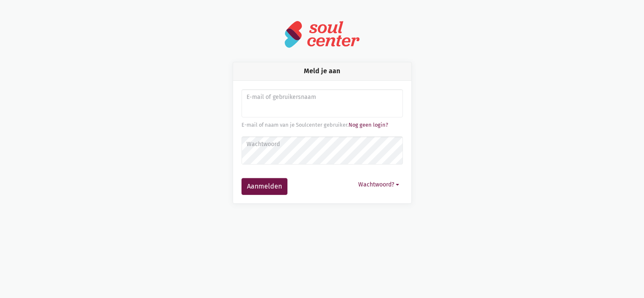 Image resolution: width=644 pixels, height=298 pixels. What do you see at coordinates (369, 125) in the screenshot?
I see `a: Nog geen login?` at bounding box center [369, 125].